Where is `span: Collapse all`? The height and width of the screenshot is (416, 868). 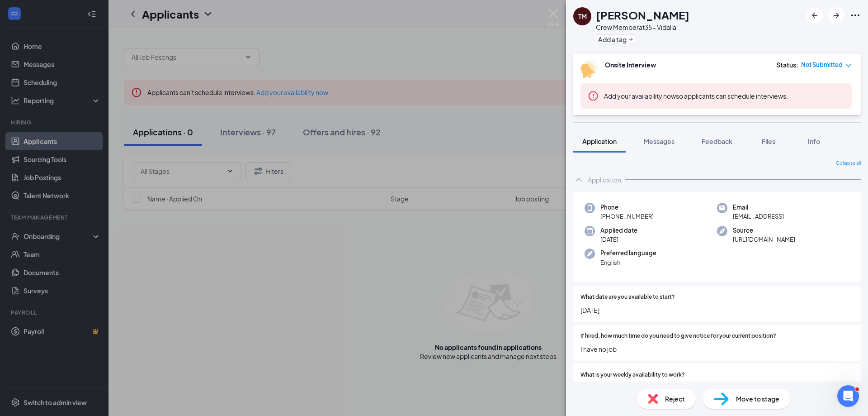
span: Collapse all is located at coordinates (848, 163).